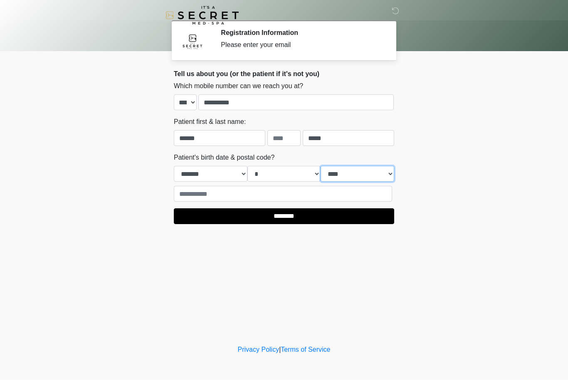  What do you see at coordinates (238, 86) in the screenshot?
I see `label: Which mobile number can we reach you at?` at bounding box center [238, 86].